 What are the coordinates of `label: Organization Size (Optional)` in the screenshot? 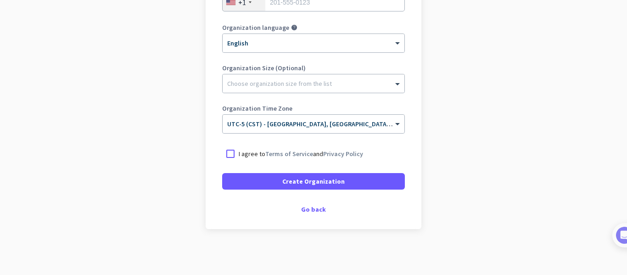 It's located at (313, 68).